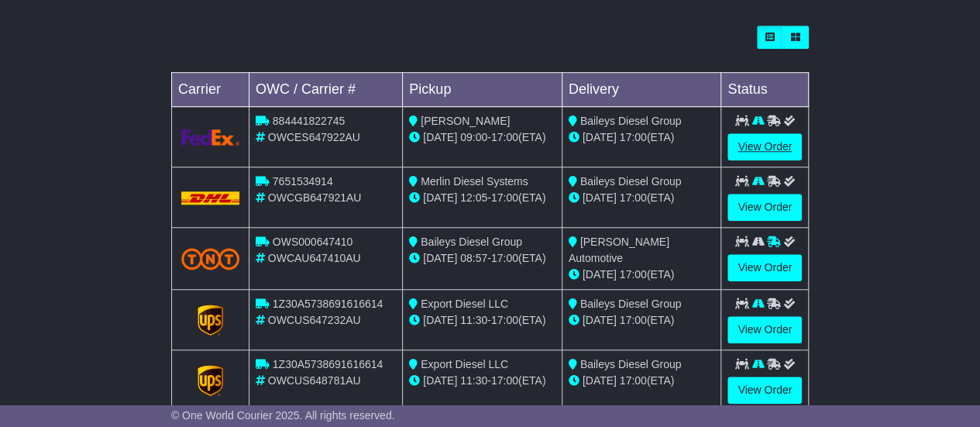 The width and height of the screenshot is (980, 427). I want to click on img: TNT_Domestic.png, so click(210, 258).